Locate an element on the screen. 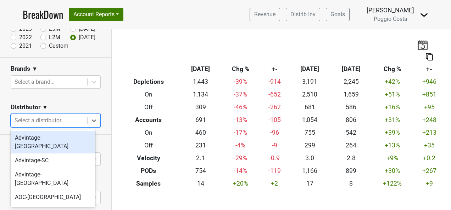 The image size is (451, 210). td: +9 is located at coordinates (429, 184).